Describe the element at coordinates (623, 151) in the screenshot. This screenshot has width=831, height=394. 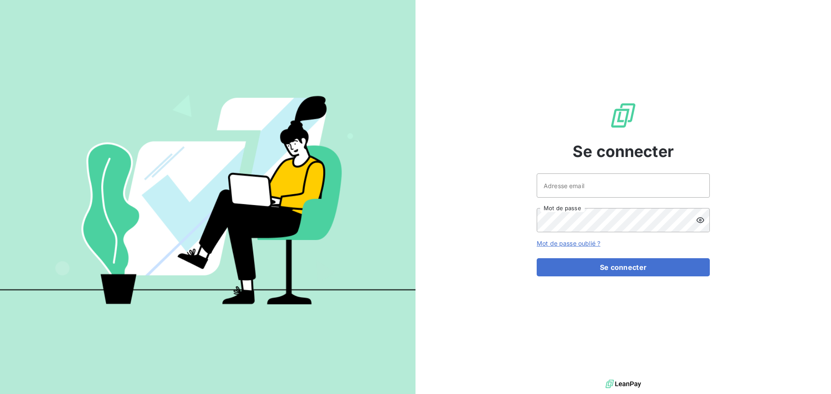
I see `span: Se connecter` at that location.